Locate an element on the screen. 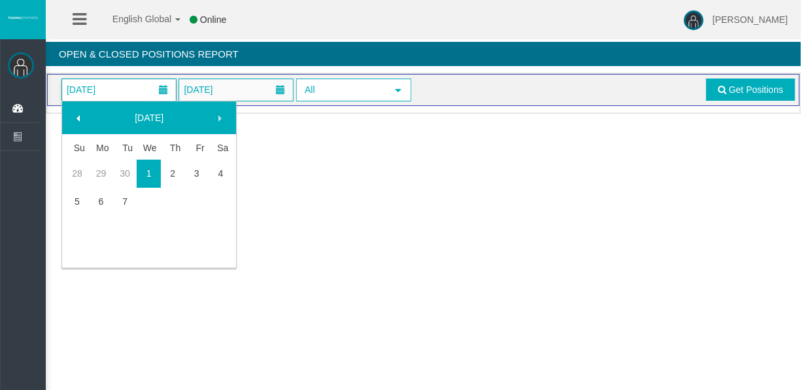 The height and width of the screenshot is (390, 801). span: Get Positions is located at coordinates (756, 90).